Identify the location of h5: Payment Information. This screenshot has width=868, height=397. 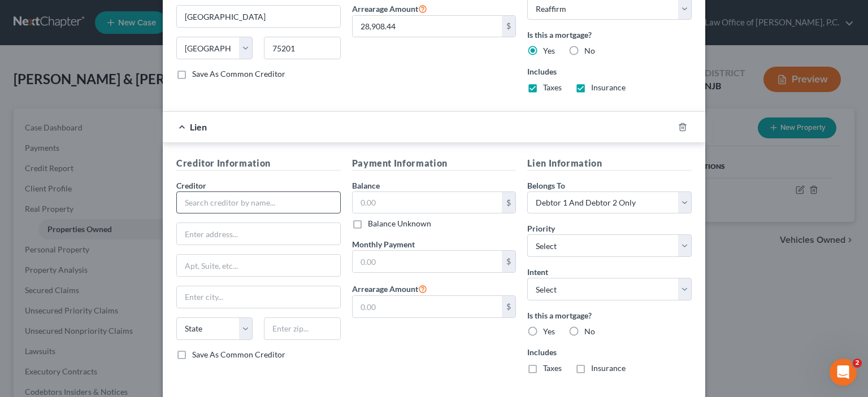
(434, 163).